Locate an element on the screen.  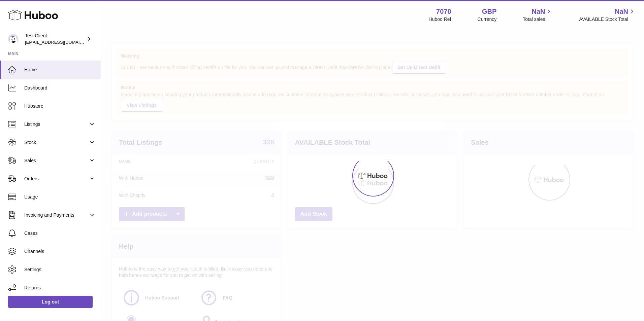
span: Sales is located at coordinates (56, 160).